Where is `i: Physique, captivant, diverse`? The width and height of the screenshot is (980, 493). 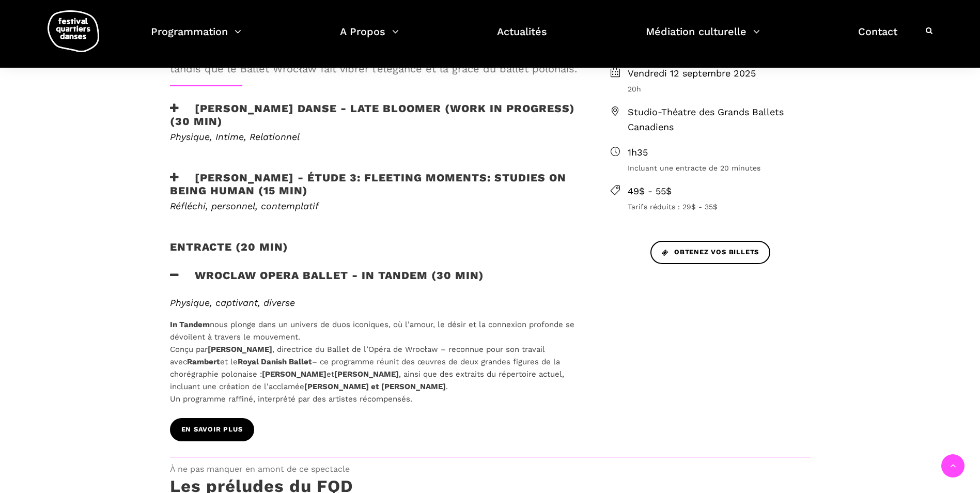
i: Physique, captivant, diverse is located at coordinates (232, 303).